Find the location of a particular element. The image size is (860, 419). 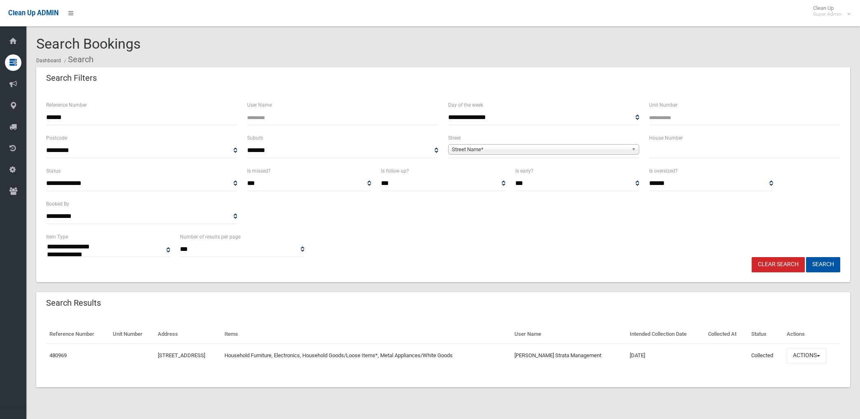

label: User Name is located at coordinates (260, 105).